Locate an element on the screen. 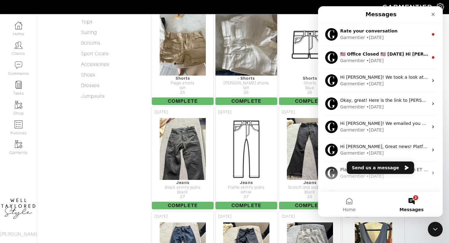  a: Bottoms is located at coordinates (91, 43).